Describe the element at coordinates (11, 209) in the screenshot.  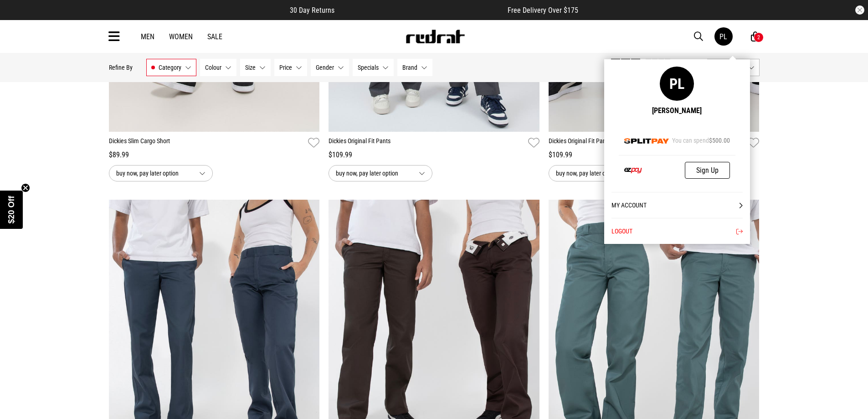
I see `span: $20 Off` at that location.